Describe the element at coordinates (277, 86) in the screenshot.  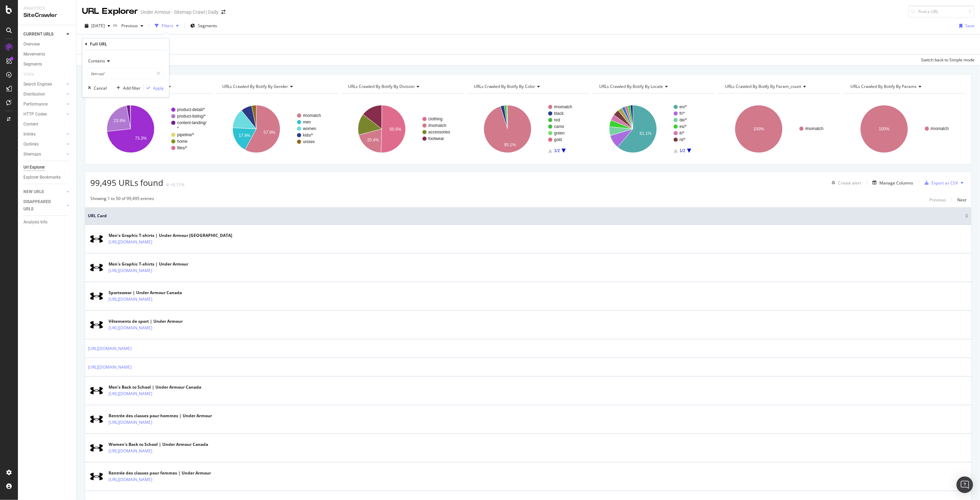
I see `h4: URLs Crawled By Botify By gender` at that location.